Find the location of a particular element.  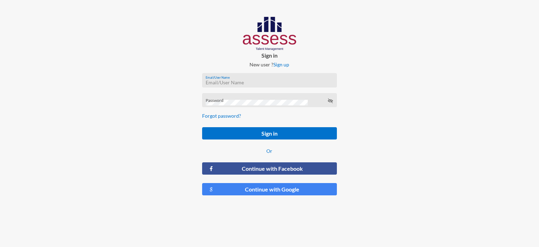

p: New user ? is located at coordinates (270, 64).